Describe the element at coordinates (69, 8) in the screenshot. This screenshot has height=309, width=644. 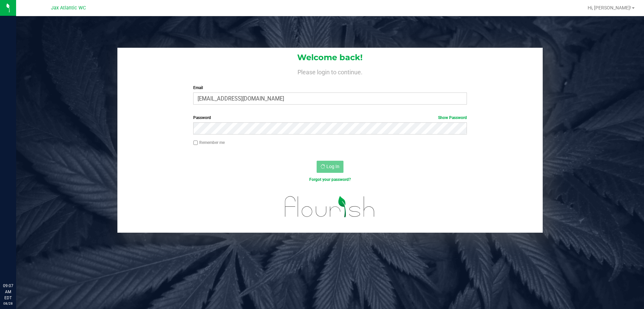
I see `span: Jax Atlantic WC` at that location.